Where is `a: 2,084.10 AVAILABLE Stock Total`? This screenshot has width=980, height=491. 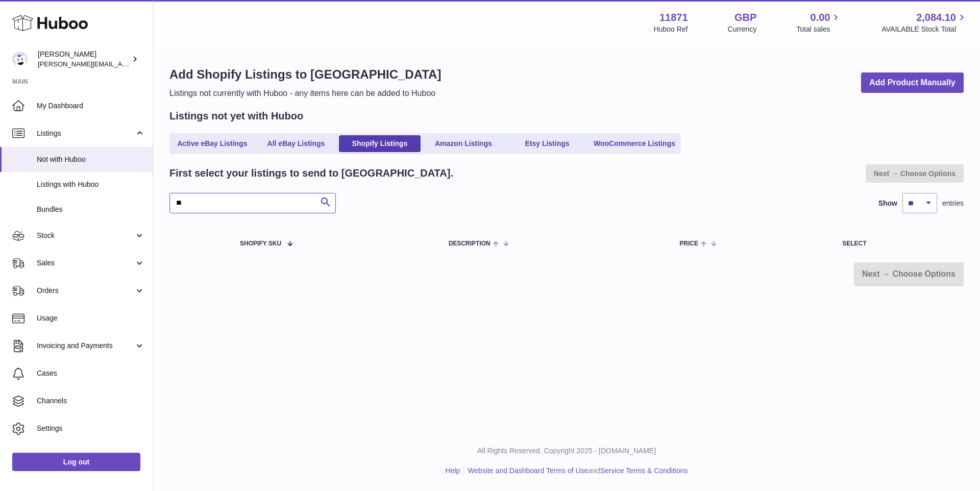
a: 2,084.10 AVAILABLE Stock Total is located at coordinates (924, 22).